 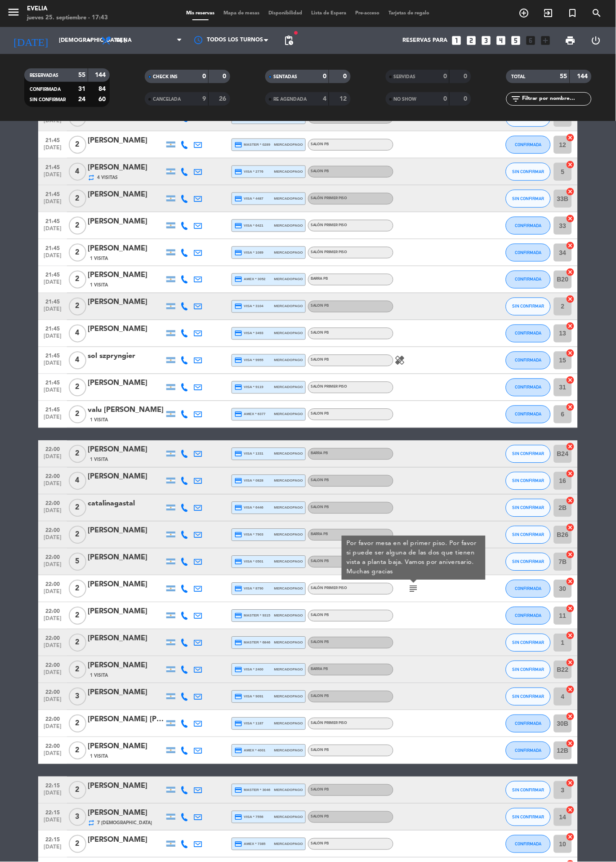 I want to click on div: Evelia, so click(x=67, y=9).